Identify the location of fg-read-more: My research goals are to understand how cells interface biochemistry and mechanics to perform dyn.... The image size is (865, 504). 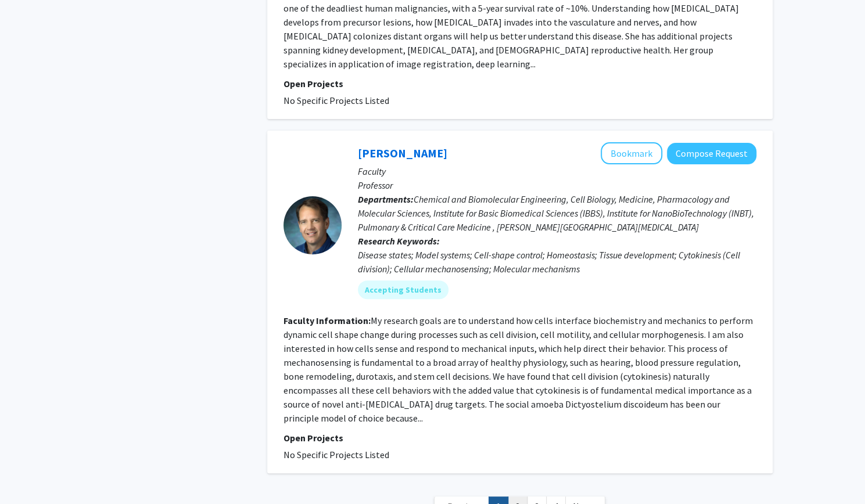
(518, 369).